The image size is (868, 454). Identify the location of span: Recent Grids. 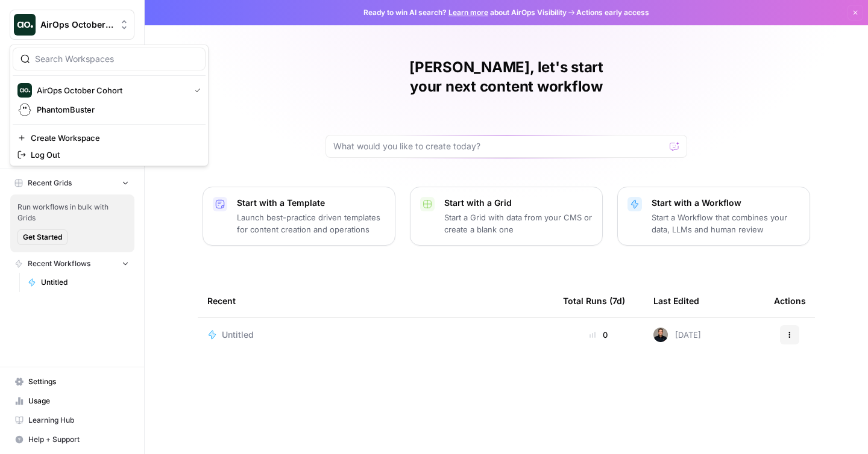
(49, 183).